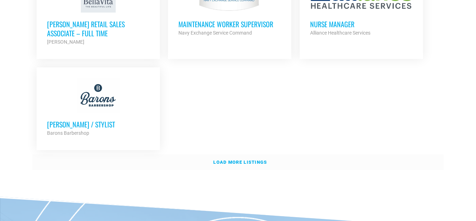 The height and width of the screenshot is (221, 476). Describe the element at coordinates (240, 162) in the screenshot. I see `strong: Load more listings` at that location.